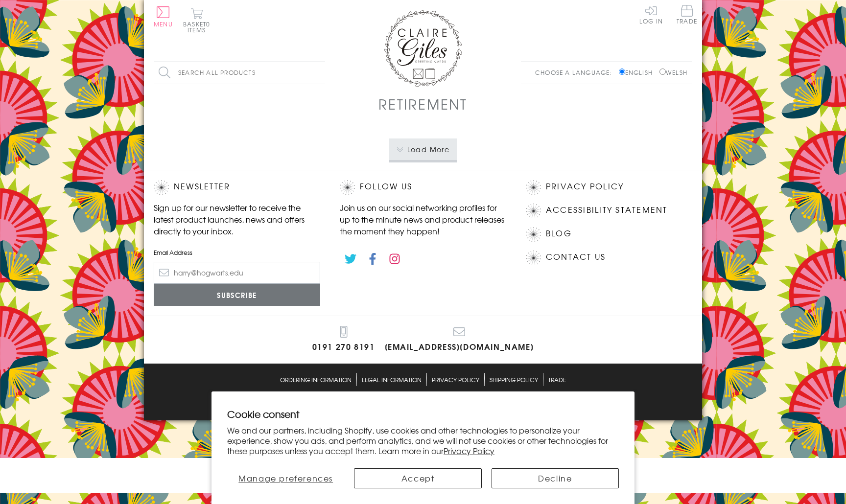 Image resolution: width=846 pixels, height=504 pixels. I want to click on h2: Cookie consent, so click(423, 414).